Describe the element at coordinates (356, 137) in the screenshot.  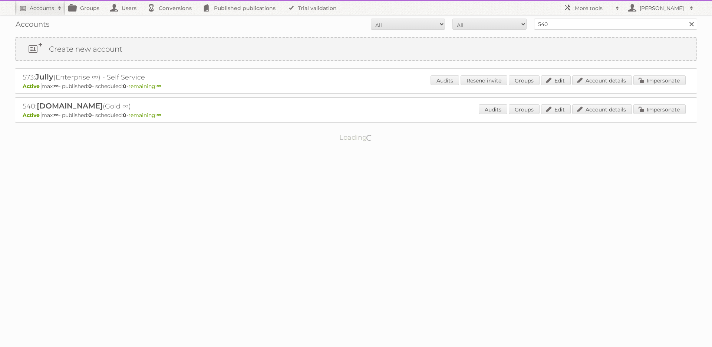
I see `p: Loading` at that location.